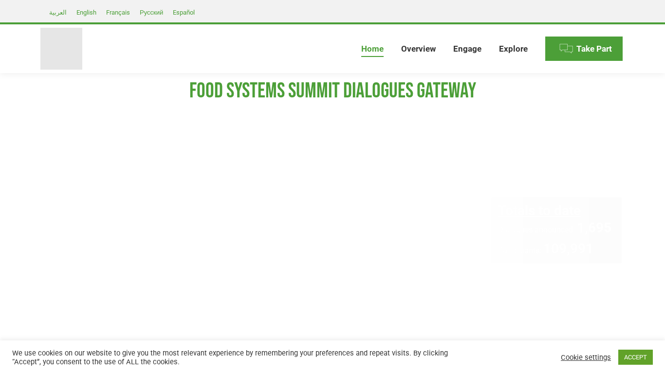 The width and height of the screenshot is (665, 374). Describe the element at coordinates (61, 49) in the screenshot. I see `img: Food Systems Summit Dialogues` at that location.